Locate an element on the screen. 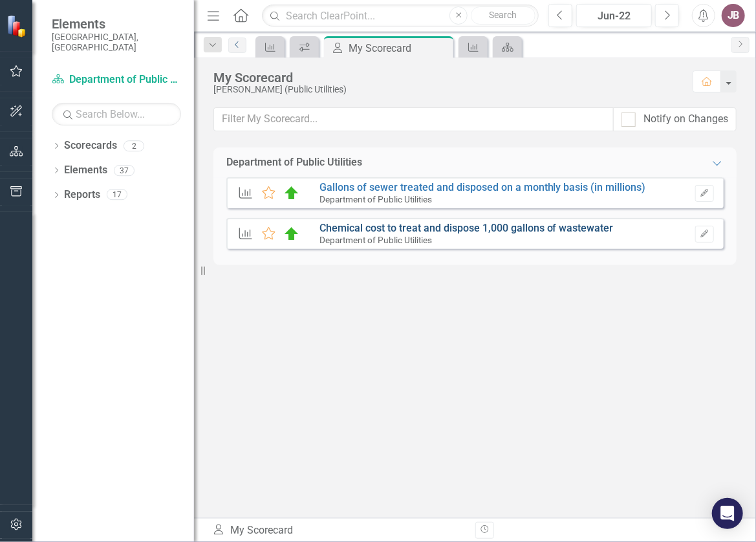  img: ClearPoint Strategy is located at coordinates (18, 26).